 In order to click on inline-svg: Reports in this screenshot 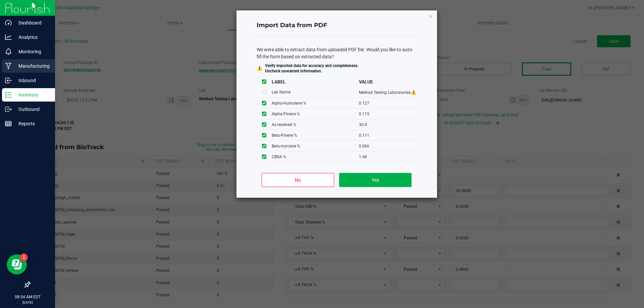, I will do `click(8, 123)`.